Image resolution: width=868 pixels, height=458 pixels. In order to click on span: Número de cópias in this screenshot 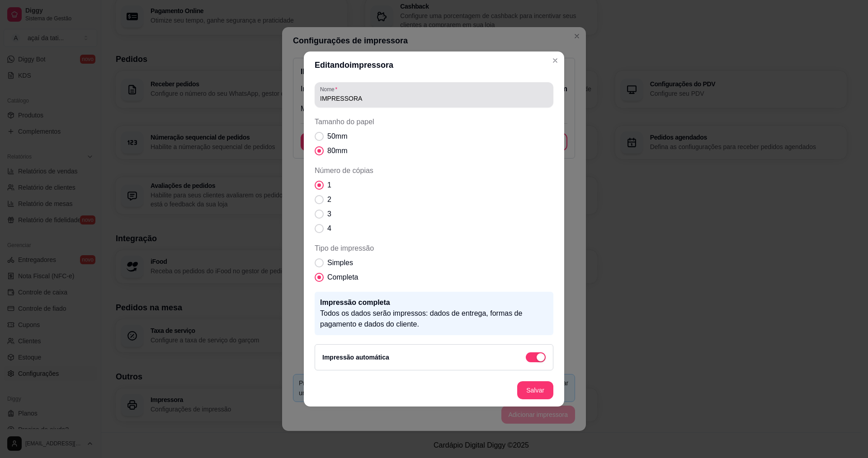, I will do `click(434, 171)`.